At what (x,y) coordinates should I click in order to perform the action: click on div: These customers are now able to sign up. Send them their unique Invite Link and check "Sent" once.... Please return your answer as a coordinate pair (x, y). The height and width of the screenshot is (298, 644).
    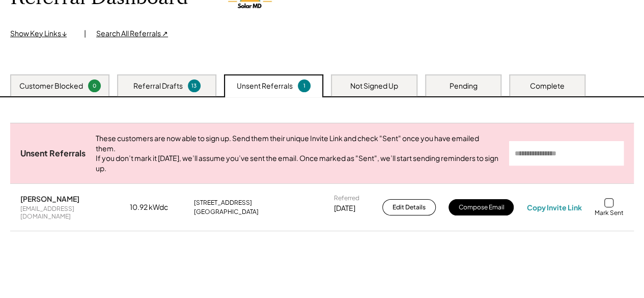
    Looking at the image, I should click on (298, 153).